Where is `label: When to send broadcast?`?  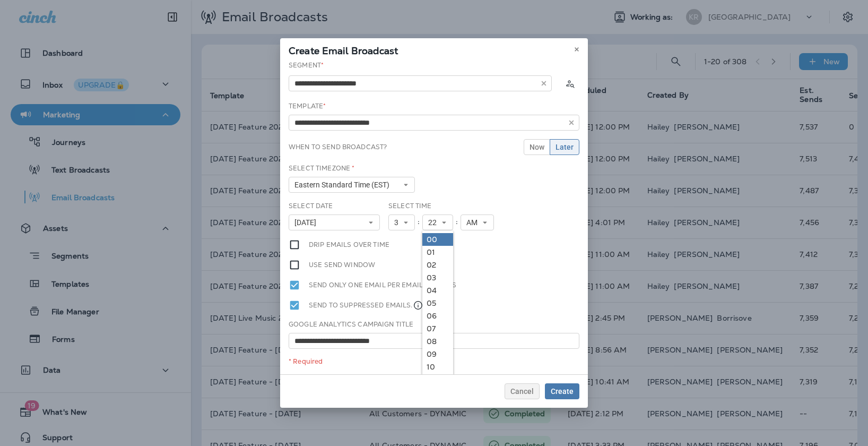
label: When to send broadcast? is located at coordinates (338, 147).